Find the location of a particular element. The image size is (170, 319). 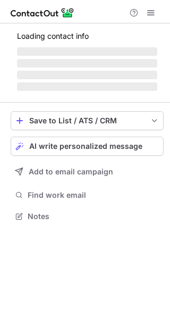

span: Add to email campaign is located at coordinates (71, 172).